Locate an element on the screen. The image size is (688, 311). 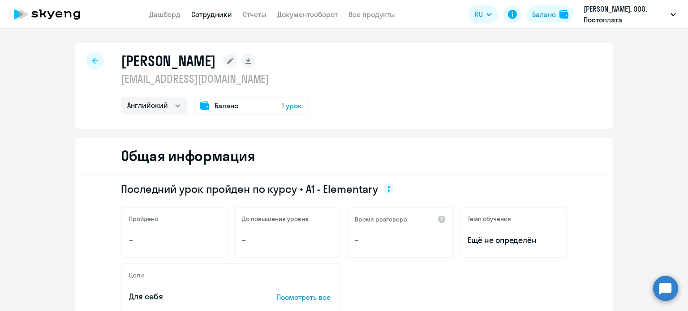
a: Отчеты is located at coordinates (254, 14).